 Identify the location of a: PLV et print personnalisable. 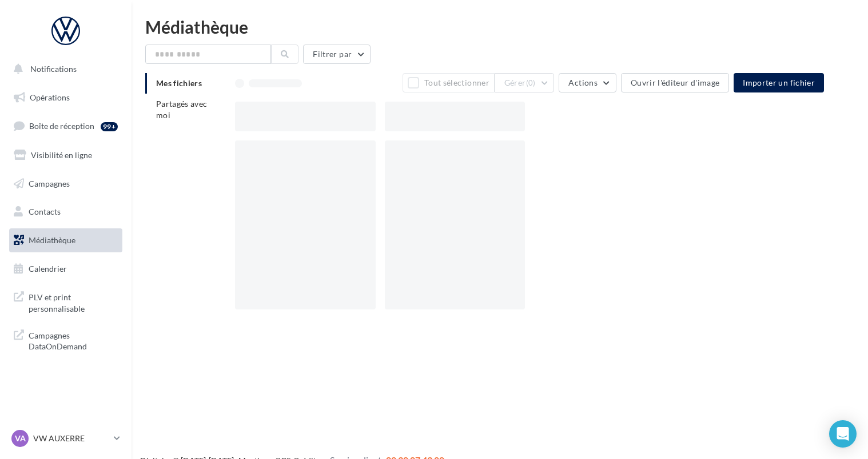
(66, 301).